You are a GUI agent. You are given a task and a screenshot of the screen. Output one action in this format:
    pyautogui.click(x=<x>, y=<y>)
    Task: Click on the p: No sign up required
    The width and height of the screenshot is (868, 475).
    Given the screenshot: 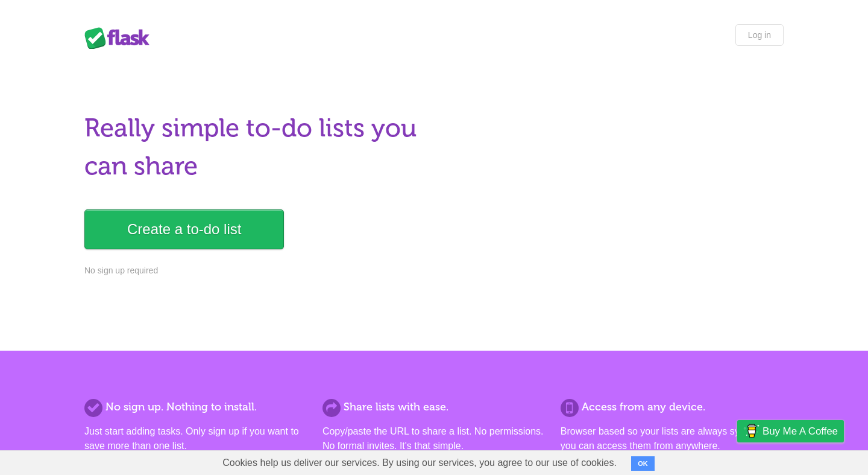 What is the action you would take?
    pyautogui.click(x=256, y=270)
    